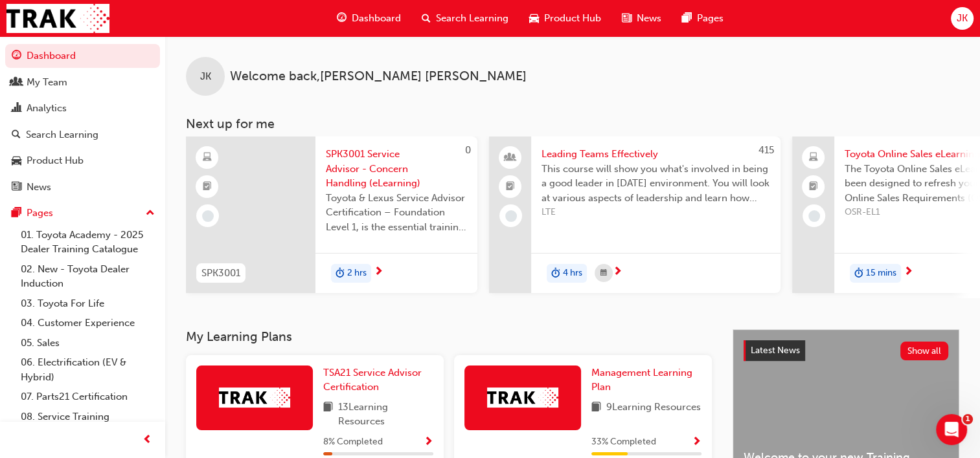 The width and height of the screenshot is (980, 458). I want to click on span: Management Learning Plan, so click(642, 380).